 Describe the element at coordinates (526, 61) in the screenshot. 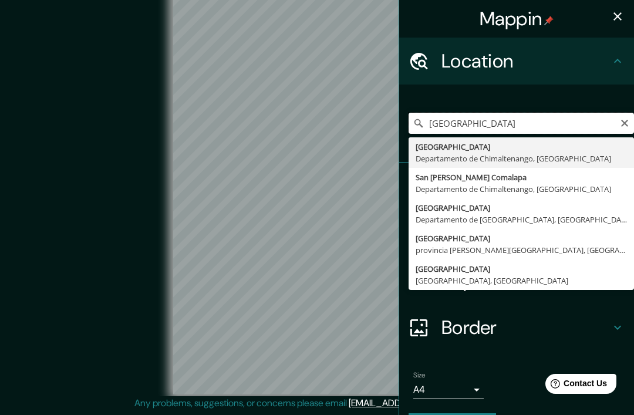

I see `h4: Location` at that location.